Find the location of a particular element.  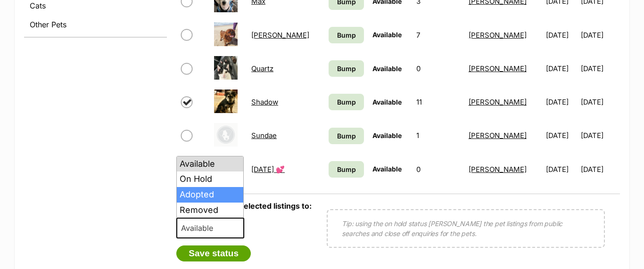

li: Available is located at coordinates (210, 164).